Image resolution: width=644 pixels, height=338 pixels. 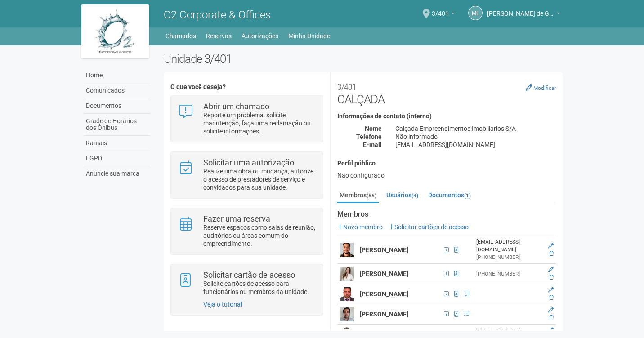 What do you see at coordinates (247, 231) in the screenshot?
I see `a: Fazer uma reserva Reserve espaços como salas de reunião, auditórios ou áreas comum do empreendime...` at bounding box center [247, 231].